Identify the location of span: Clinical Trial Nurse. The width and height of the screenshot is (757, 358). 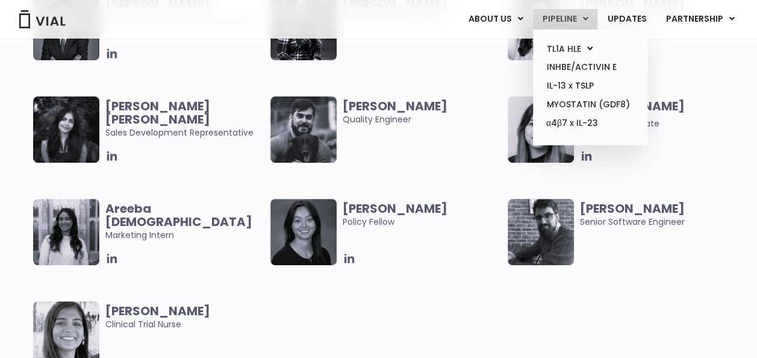
(185, 317).